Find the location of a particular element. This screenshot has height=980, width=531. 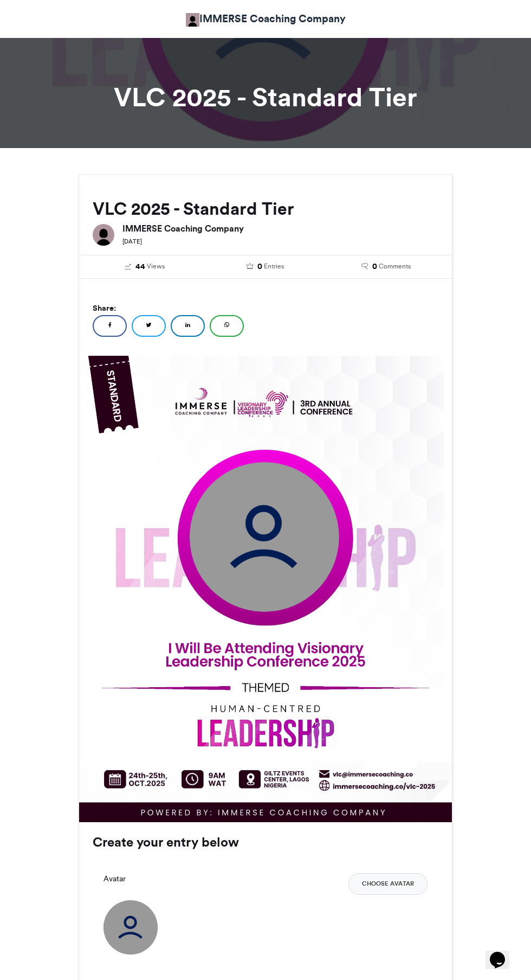

img: Background is located at coordinates (266, 589).